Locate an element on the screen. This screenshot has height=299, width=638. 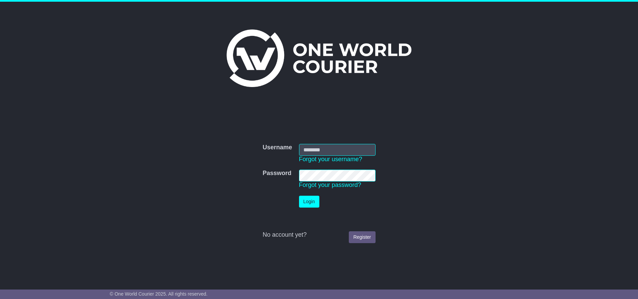
button: Login is located at coordinates (309, 202).